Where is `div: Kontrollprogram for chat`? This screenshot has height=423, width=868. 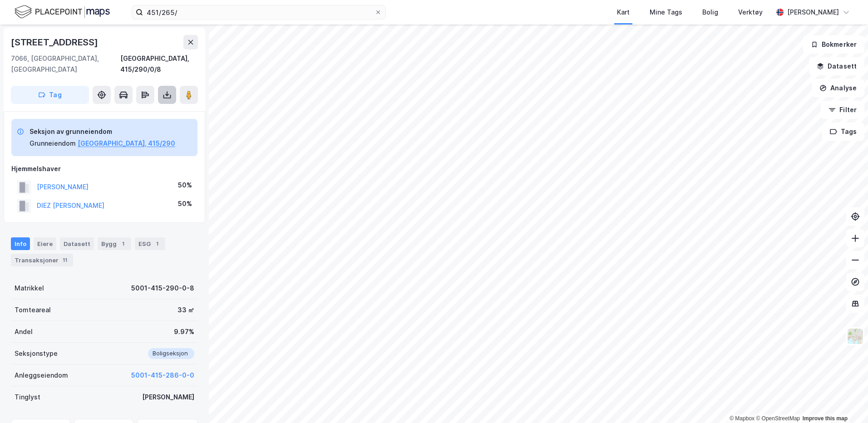 div: Kontrollprogram for chat is located at coordinates (845, 401).